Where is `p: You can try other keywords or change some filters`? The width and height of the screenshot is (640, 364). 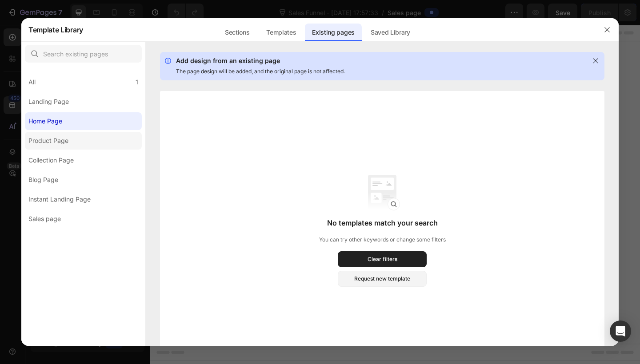 p: You can try other keywords or change some filters is located at coordinates (382, 240).